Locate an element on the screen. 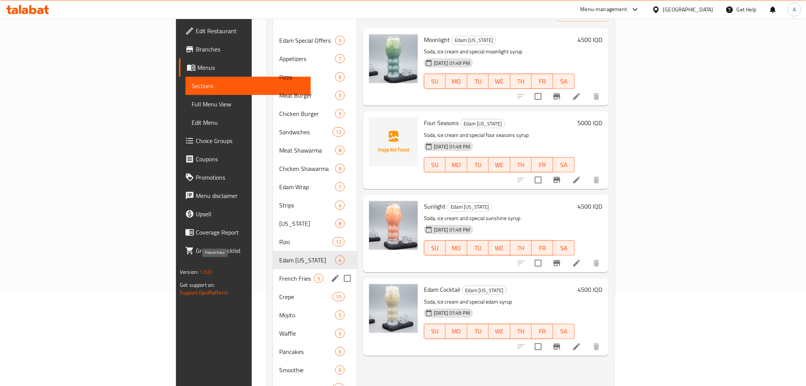  span: Menu disclaimer is located at coordinates (250, 196).